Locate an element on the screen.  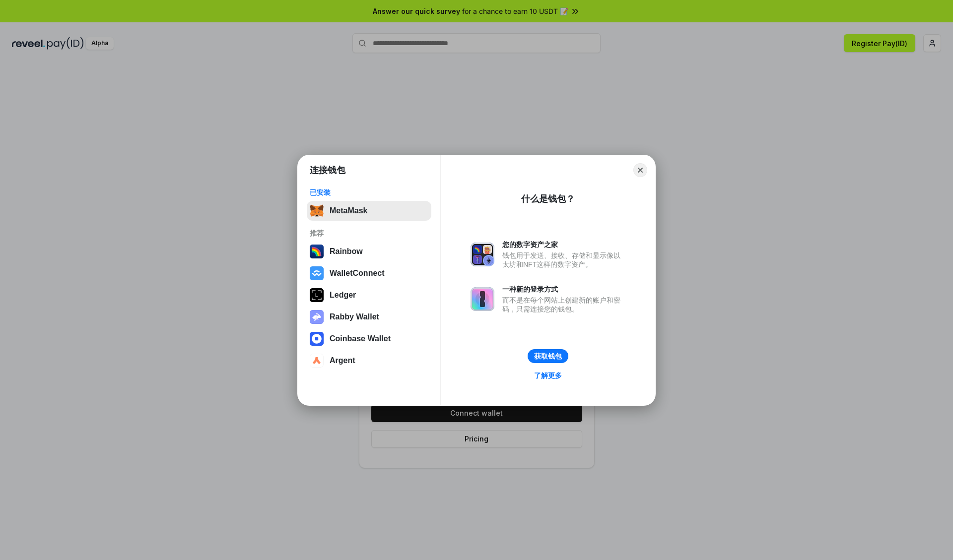
img: svg+xml,%3Csvg%20fill%3D%22none%22%20height%3D%2233%22%20viewBox%3D%220%200%2035%2033%22%20width%... is located at coordinates (317, 211).